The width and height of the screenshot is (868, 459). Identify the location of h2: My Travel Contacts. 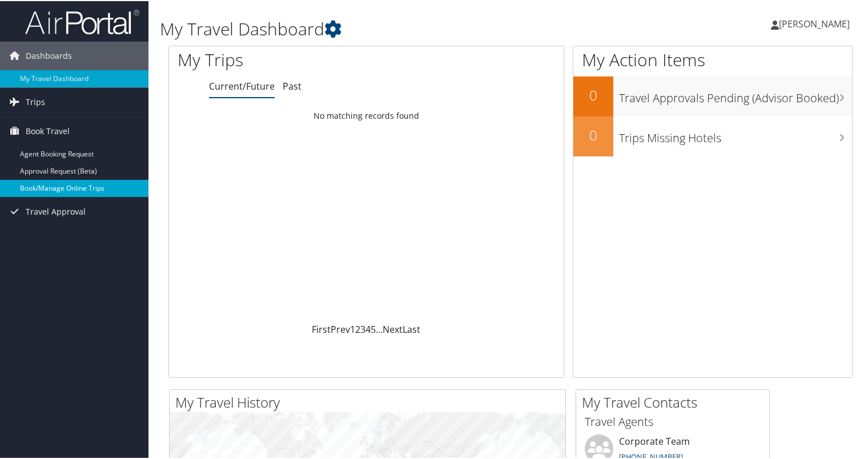
(676, 401).